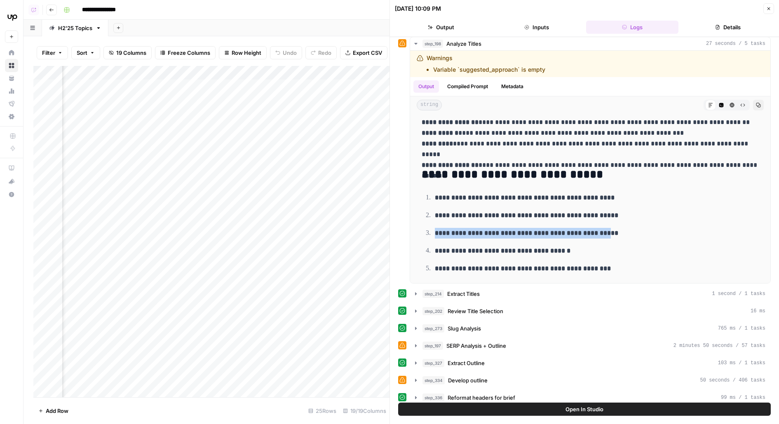  What do you see at coordinates (585, 409) in the screenshot?
I see `button: Open In Studio` at bounding box center [585, 409].